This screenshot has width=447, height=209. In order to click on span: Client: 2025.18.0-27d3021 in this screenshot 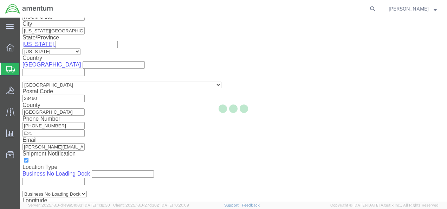, I will do `click(151, 205)`.